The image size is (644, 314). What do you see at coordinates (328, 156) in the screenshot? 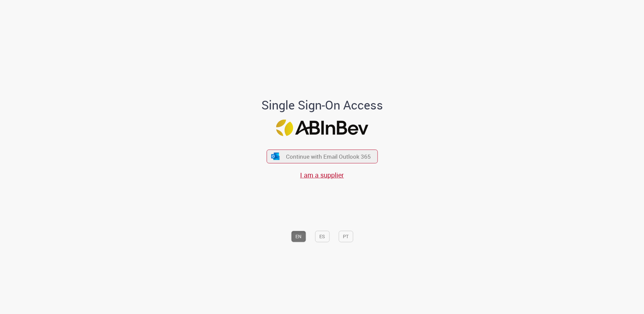
I see `span: Continue with Email Outlook 365` at bounding box center [328, 156].